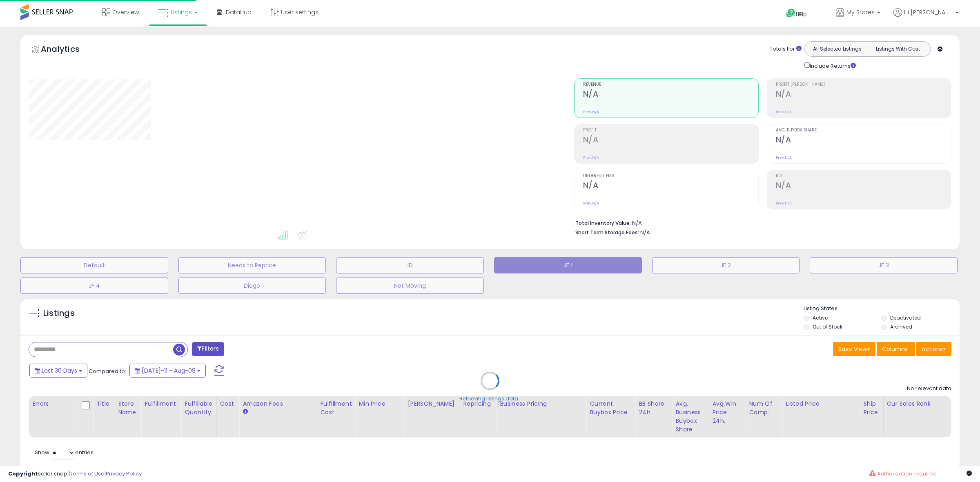 Image resolution: width=980 pixels, height=482 pixels. I want to click on span: Overview, so click(125, 12).